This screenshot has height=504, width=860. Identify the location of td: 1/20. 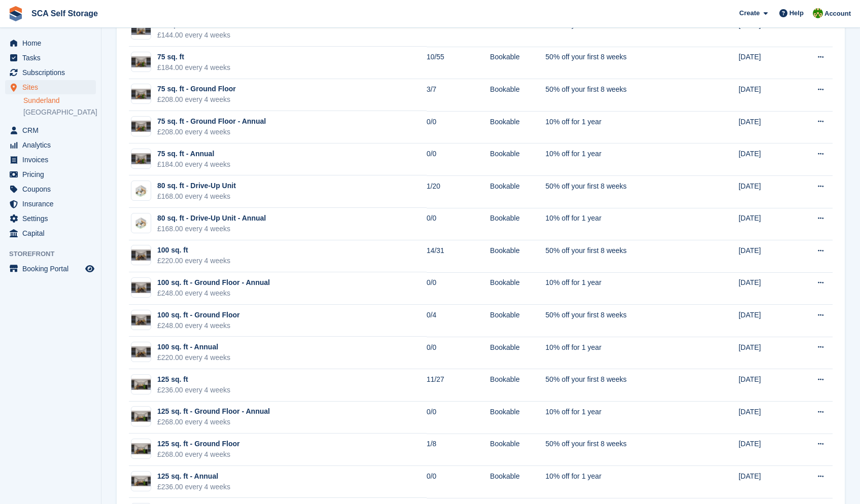
(458, 192).